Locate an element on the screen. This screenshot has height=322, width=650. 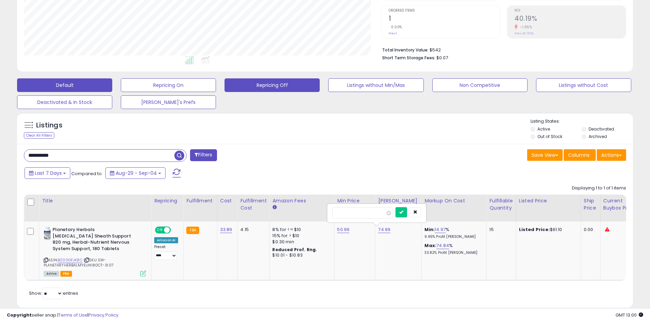
b: Max: is located at coordinates (430, 246).